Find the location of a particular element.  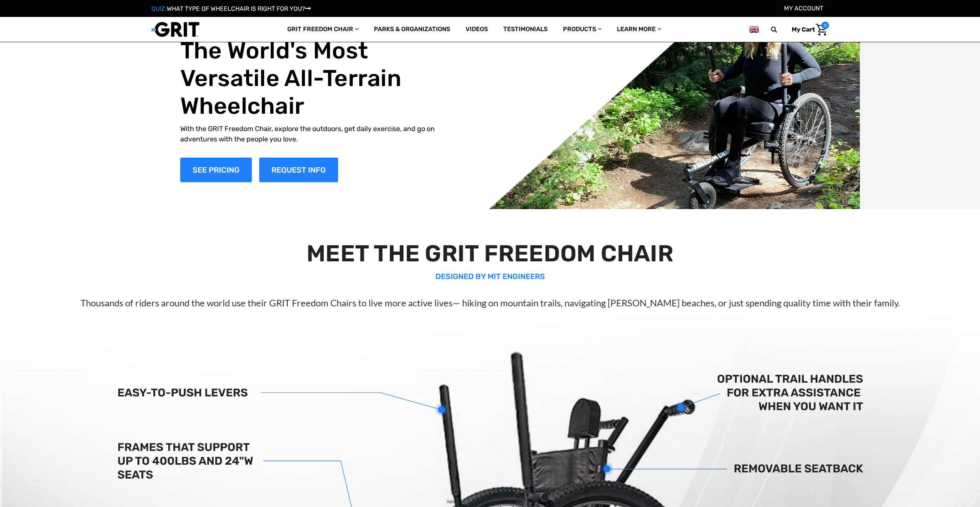

a: Testimonials is located at coordinates (525, 29).